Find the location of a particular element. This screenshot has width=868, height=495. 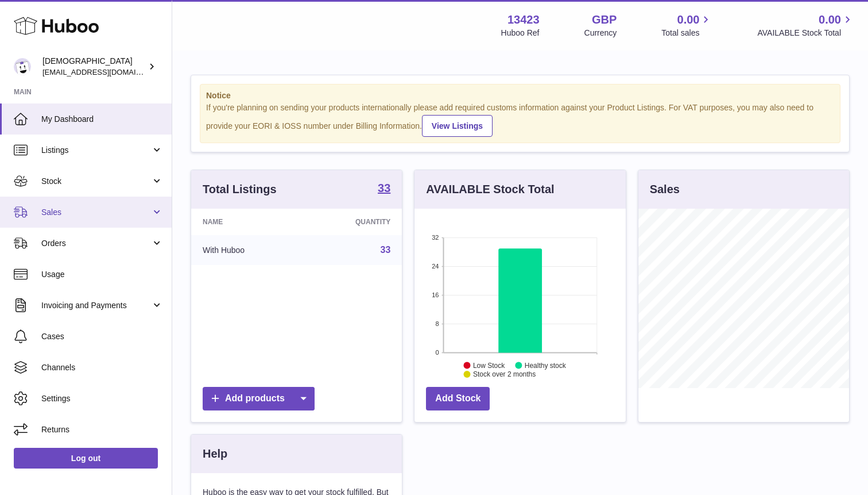

div: Currency is located at coordinates (601, 33).